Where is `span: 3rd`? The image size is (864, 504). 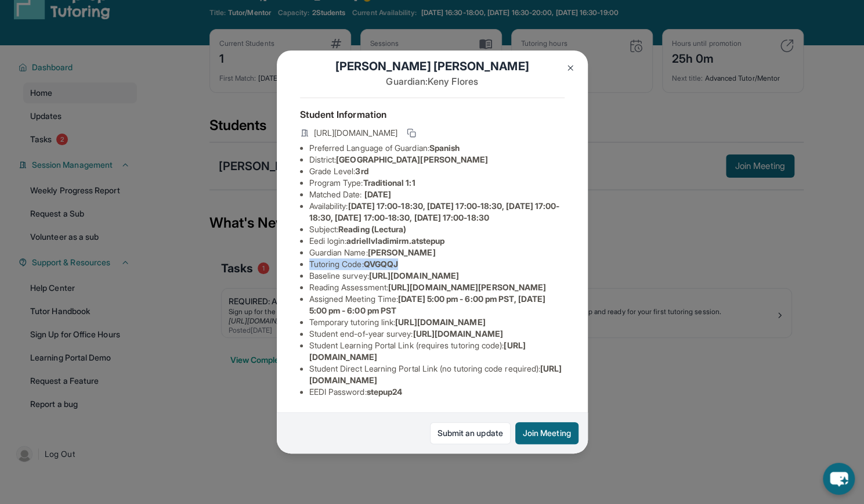 span: 3rd is located at coordinates (362, 170).